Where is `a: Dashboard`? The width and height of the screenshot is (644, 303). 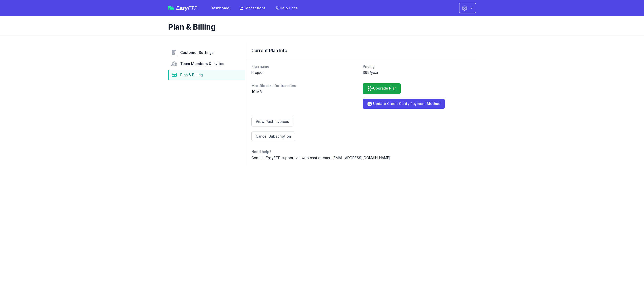
a: Dashboard is located at coordinates (220, 8).